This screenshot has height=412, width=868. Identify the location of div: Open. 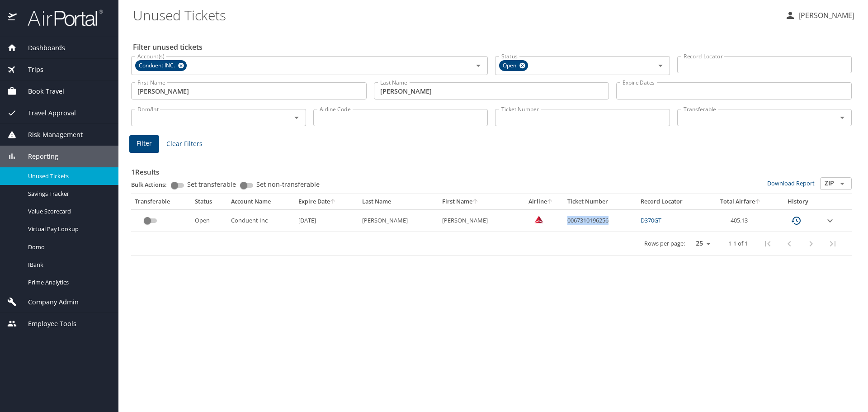
(514, 65).